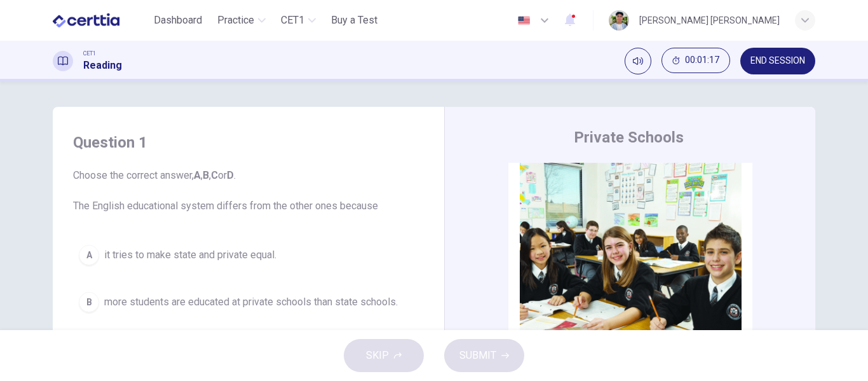  I want to click on button: CET1, so click(298, 20).